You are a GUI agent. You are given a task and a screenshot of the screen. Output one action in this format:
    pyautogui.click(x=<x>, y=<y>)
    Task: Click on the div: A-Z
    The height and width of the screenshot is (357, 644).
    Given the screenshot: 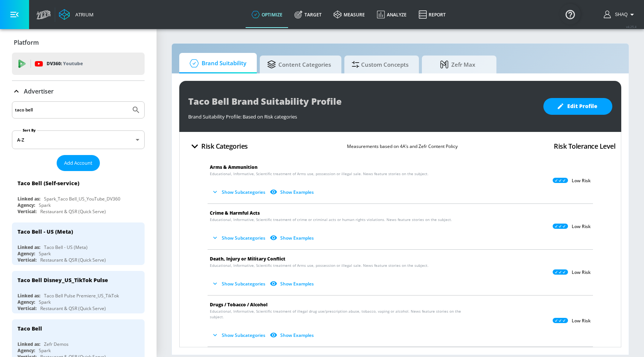 What is the action you would take?
    pyautogui.click(x=78, y=140)
    